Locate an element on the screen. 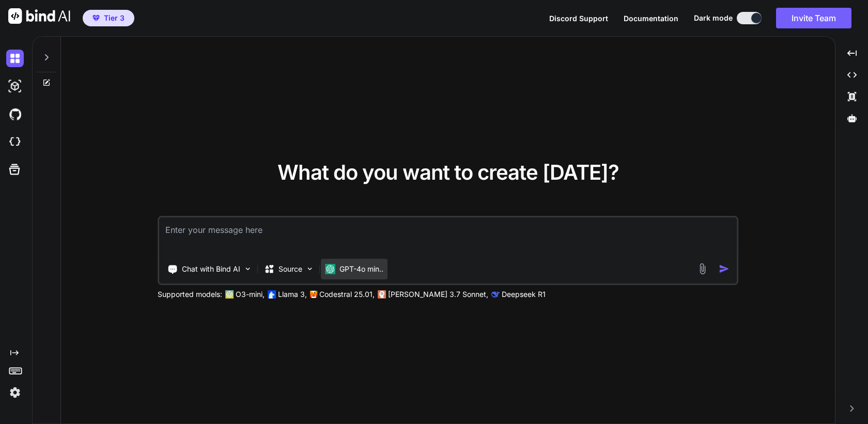 The width and height of the screenshot is (868, 424). span: Discord Support is located at coordinates (579, 18).